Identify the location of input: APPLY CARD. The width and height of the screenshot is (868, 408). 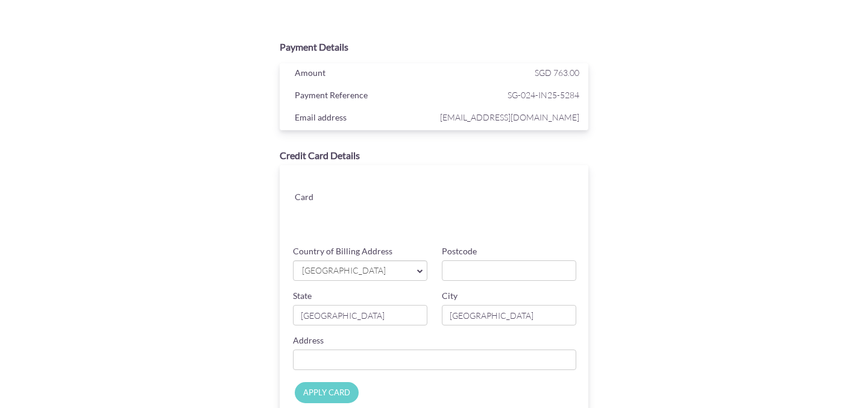
(327, 392).